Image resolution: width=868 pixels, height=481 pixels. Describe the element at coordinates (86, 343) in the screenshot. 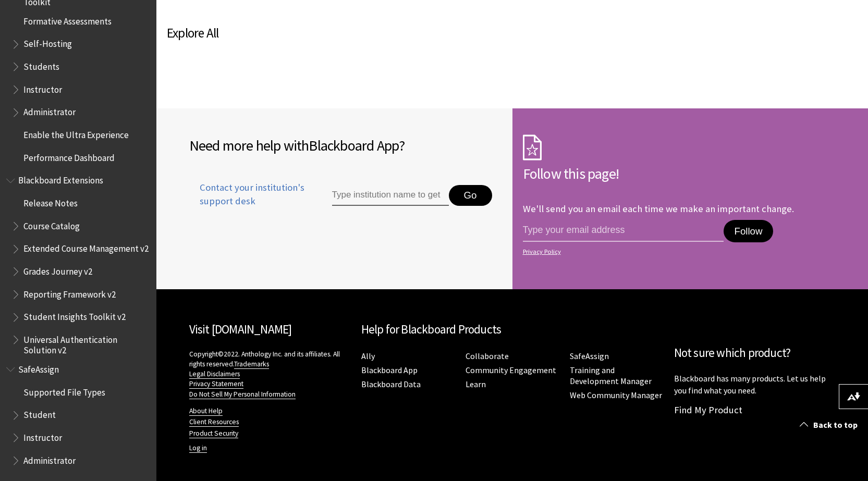

I see `span: Universal Authentication Solution v2` at that location.